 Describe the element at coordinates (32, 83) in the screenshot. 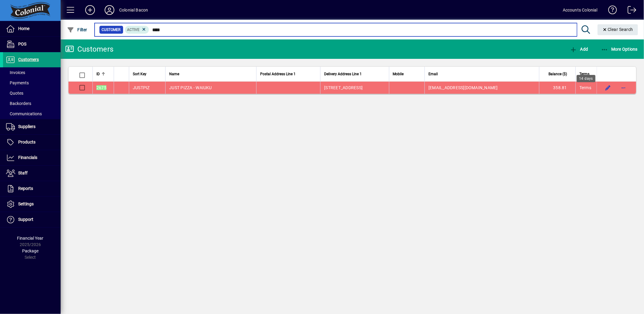

I see `a: Payments` at that location.